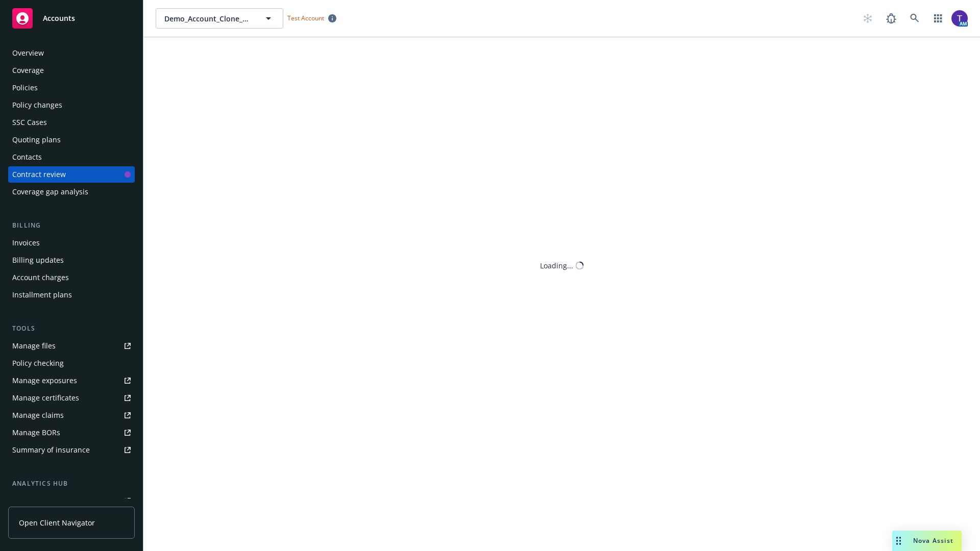 Image resolution: width=980 pixels, height=551 pixels. I want to click on a: Account charges, so click(71, 278).